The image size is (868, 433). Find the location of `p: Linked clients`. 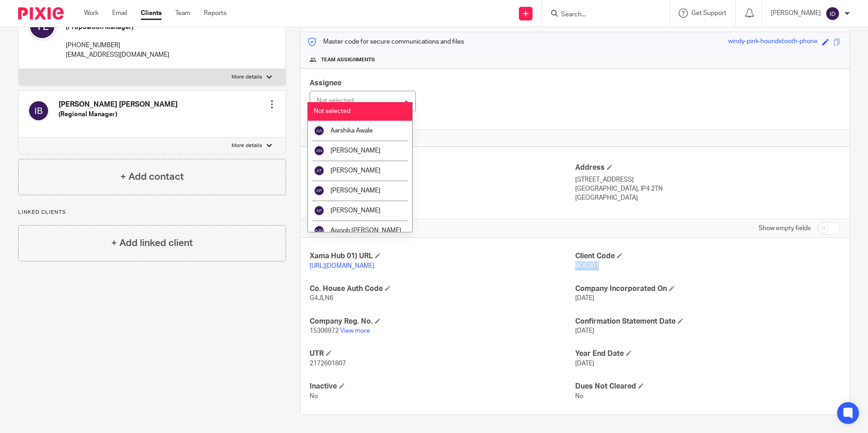

p: Linked clients is located at coordinates (152, 212).